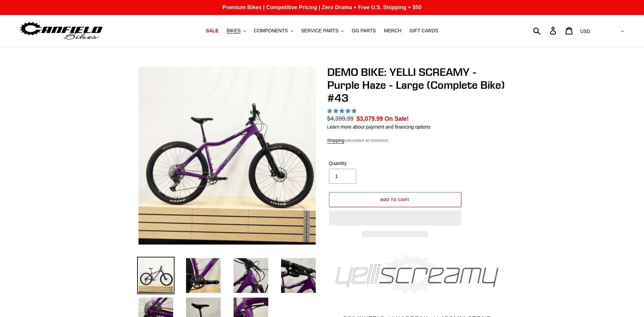 The height and width of the screenshot is (317, 644). I want to click on span: Add to cart, so click(394, 199).